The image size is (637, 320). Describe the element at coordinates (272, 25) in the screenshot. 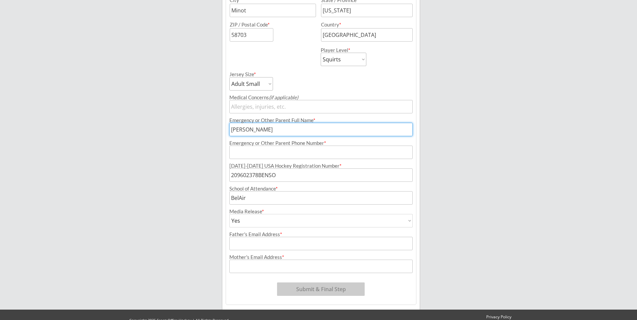

I see `div: ZIP / Postal Code` at that location.